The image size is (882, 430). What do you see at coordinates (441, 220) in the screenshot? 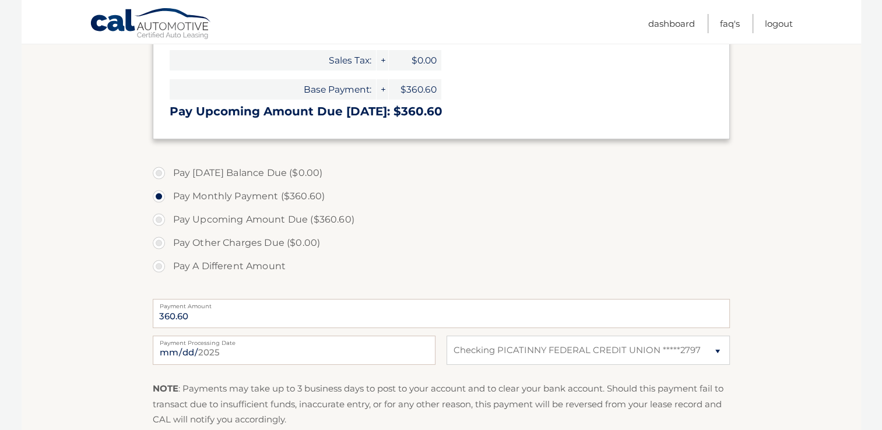
I see `label: Pay Upcoming Amount Due ($360.60)` at bounding box center [441, 220].